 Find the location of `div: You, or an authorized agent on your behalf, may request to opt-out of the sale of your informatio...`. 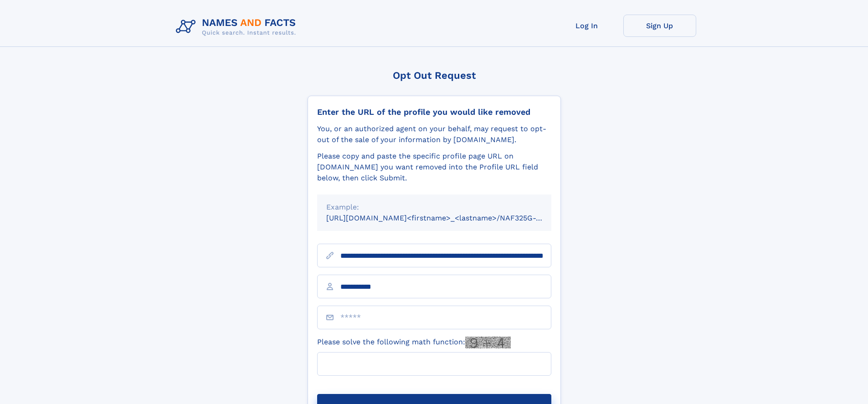

div: You, or an authorized agent on your behalf, may request to opt-out of the sale of your informatio... is located at coordinates (434, 135).